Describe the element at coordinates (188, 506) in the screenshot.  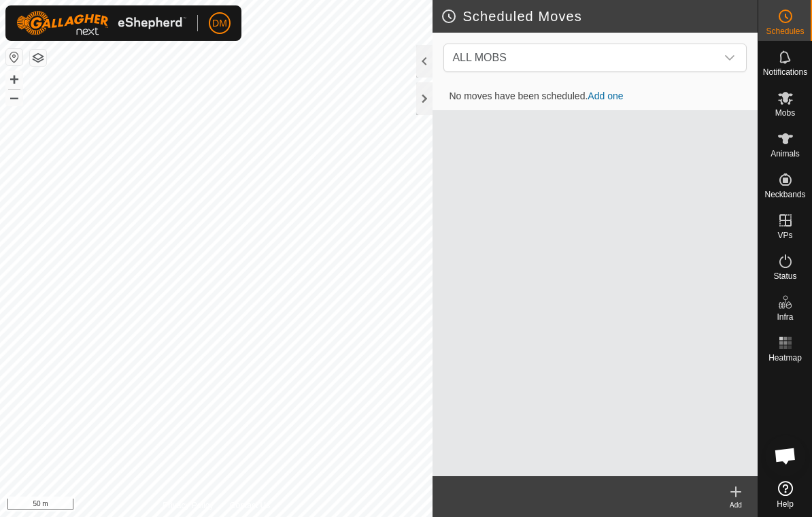
I see `a: Privacy Policy` at that location.